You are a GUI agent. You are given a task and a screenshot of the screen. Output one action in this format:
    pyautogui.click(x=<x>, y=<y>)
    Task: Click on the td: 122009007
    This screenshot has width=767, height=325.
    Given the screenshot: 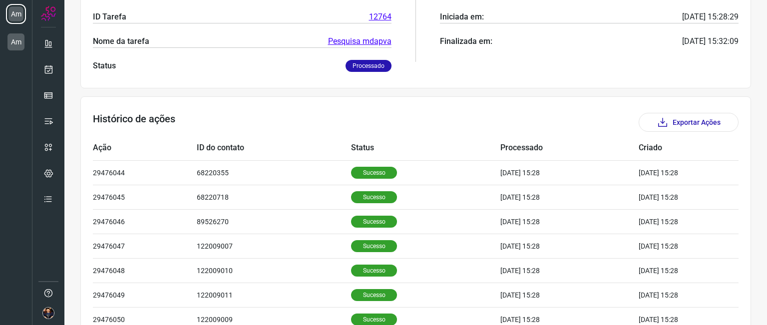 What is the action you would take?
    pyautogui.click(x=274, y=246)
    